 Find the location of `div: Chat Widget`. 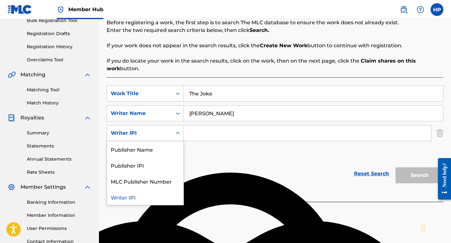

div: Chat Widget is located at coordinates (435, 228).